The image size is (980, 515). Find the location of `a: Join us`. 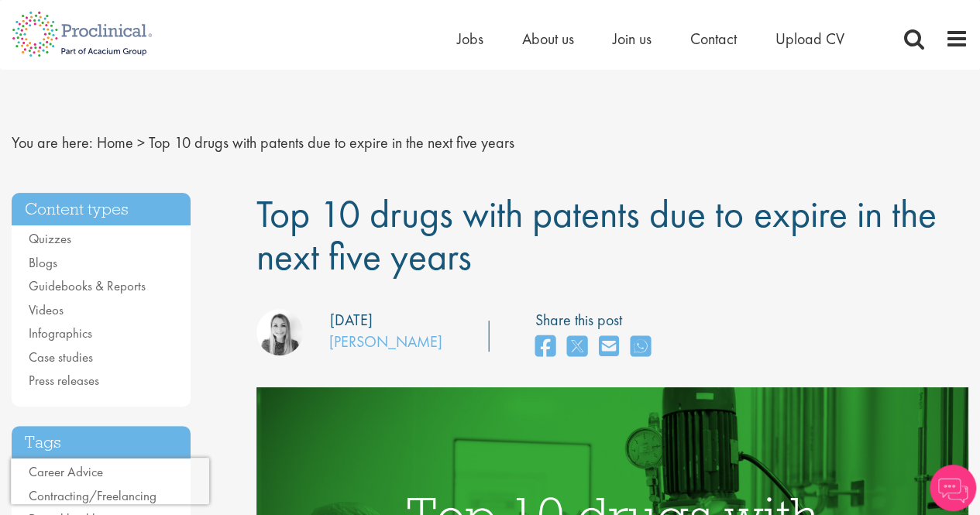

a: Join us is located at coordinates (632, 39).